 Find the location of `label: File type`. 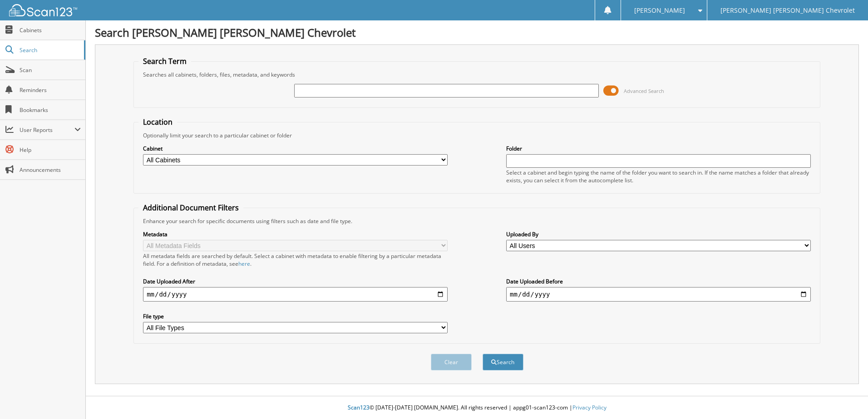

label: File type is located at coordinates (295, 316).